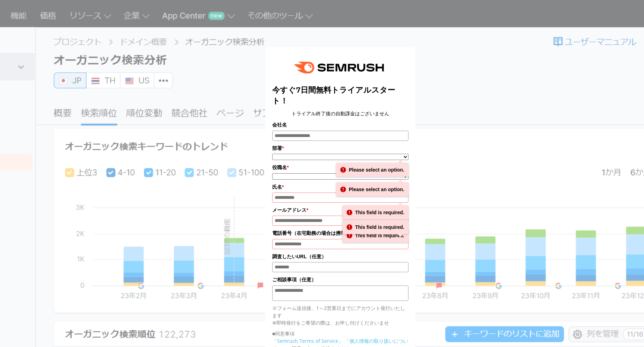 The height and width of the screenshot is (347, 644). What do you see at coordinates (340, 315) in the screenshot?
I see `p: ※フォーム送信後、1～2営業日までにアカウント発行いたします ※即時発行をご希望の際は、お申し付けくださいませ` at bounding box center [340, 315].